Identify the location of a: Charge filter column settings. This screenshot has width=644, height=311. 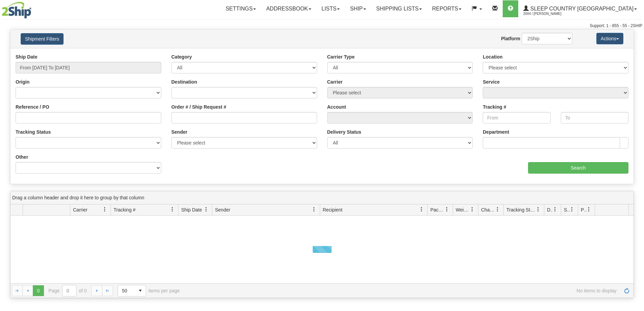
(498, 209).